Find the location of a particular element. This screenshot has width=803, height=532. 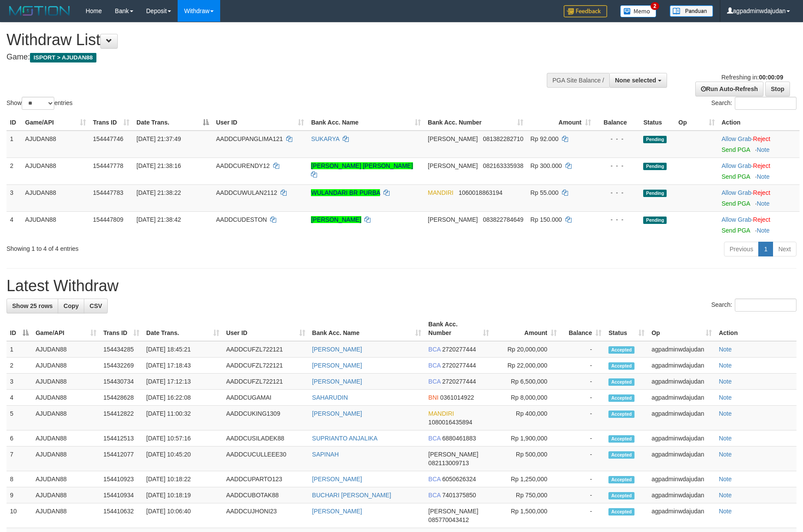

span: BNI is located at coordinates (433, 397).